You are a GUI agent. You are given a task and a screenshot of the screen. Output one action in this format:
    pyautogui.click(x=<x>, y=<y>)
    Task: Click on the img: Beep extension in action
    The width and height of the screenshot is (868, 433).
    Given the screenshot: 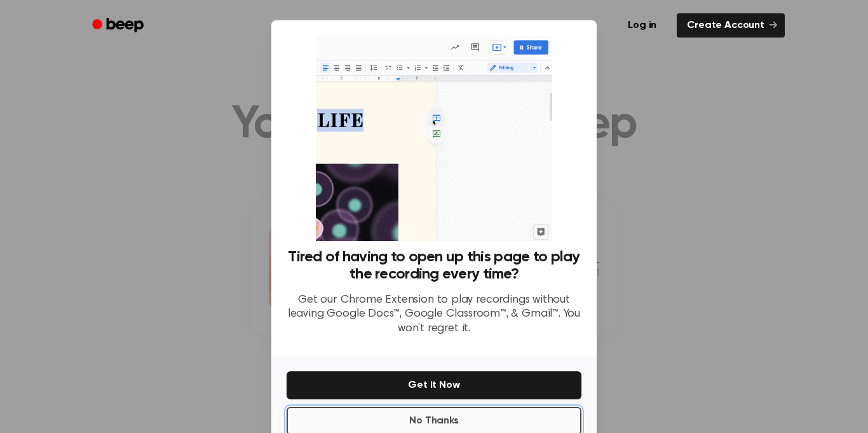 What is the action you would take?
    pyautogui.click(x=434, y=138)
    